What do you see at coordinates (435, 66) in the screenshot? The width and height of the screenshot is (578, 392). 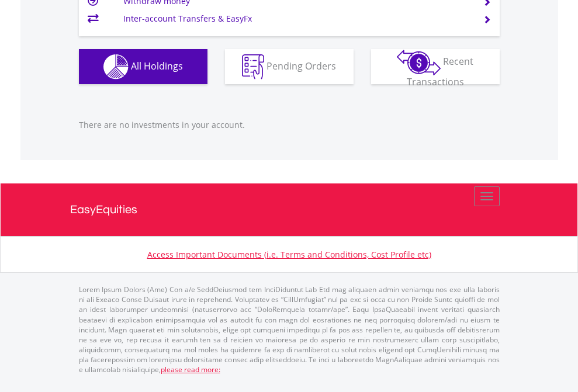 I see `button: Recent Transactions` at bounding box center [435, 66].